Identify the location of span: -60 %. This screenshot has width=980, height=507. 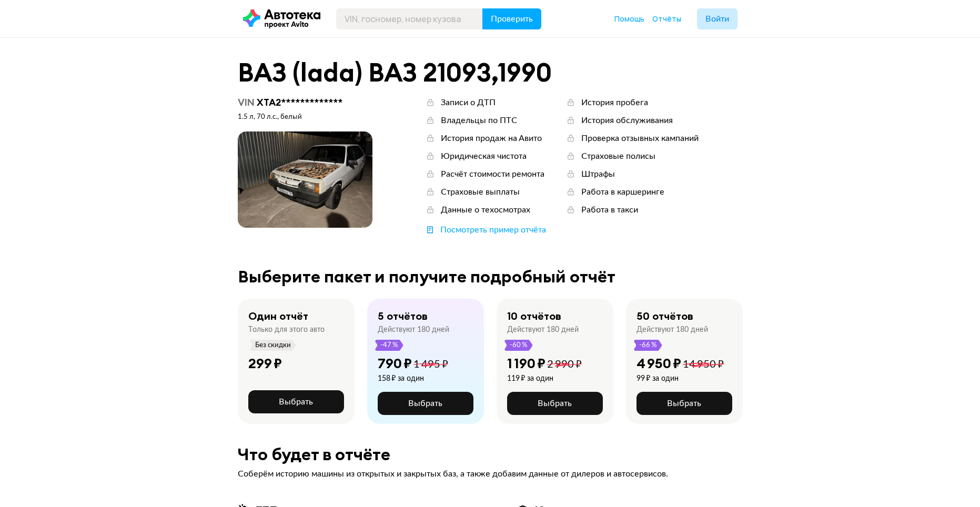
(519, 345).